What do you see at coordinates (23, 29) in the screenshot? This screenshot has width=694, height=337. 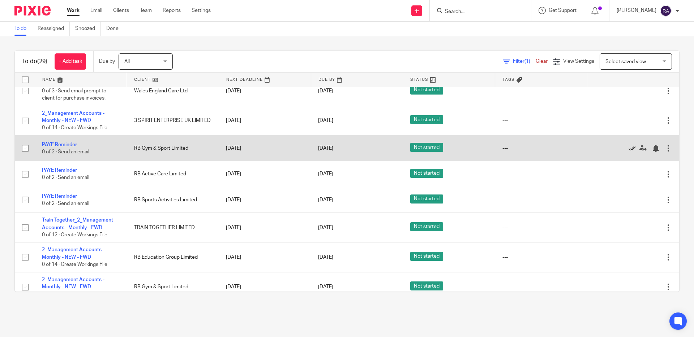 I see `a: To do` at bounding box center [23, 29].